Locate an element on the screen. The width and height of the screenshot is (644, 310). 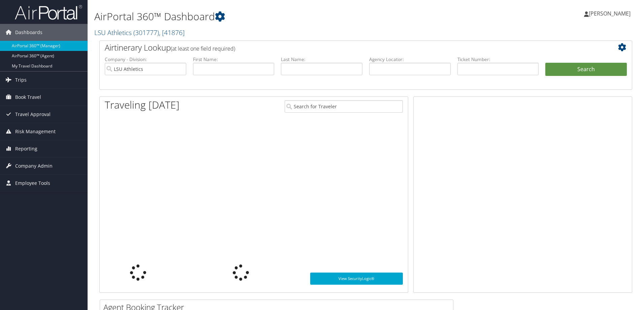
span: Book Travel is located at coordinates (28, 97).